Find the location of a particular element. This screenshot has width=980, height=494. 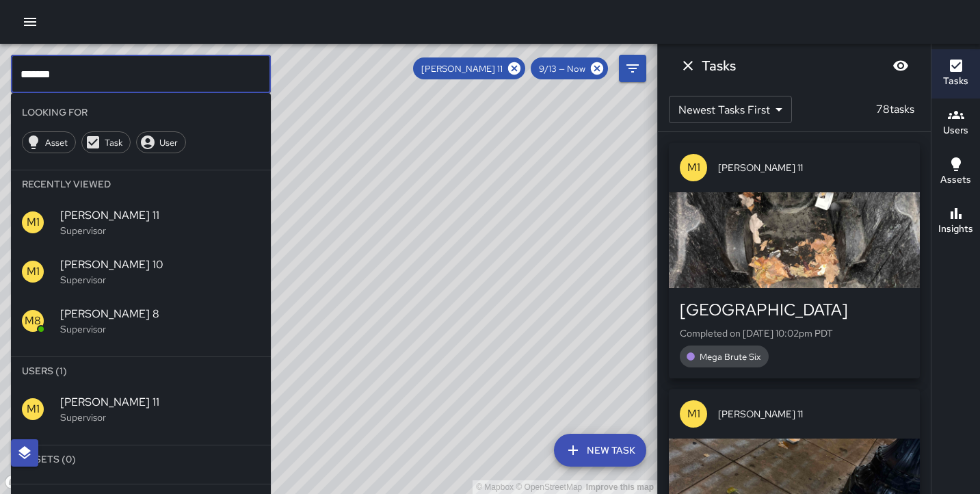

span: User is located at coordinates (168, 142).